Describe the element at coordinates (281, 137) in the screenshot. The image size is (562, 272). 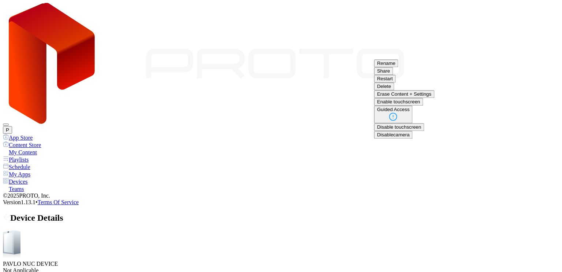
I see `a: App Store` at that location.